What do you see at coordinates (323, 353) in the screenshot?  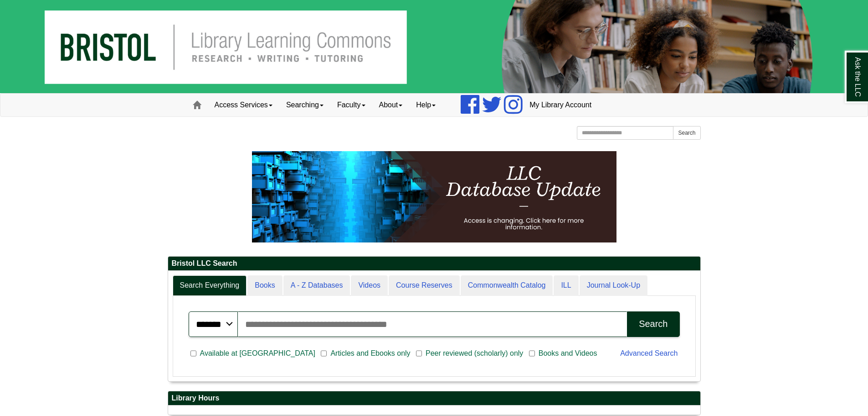 I see `input: Articles and Ebooks only` at bounding box center [323, 353].